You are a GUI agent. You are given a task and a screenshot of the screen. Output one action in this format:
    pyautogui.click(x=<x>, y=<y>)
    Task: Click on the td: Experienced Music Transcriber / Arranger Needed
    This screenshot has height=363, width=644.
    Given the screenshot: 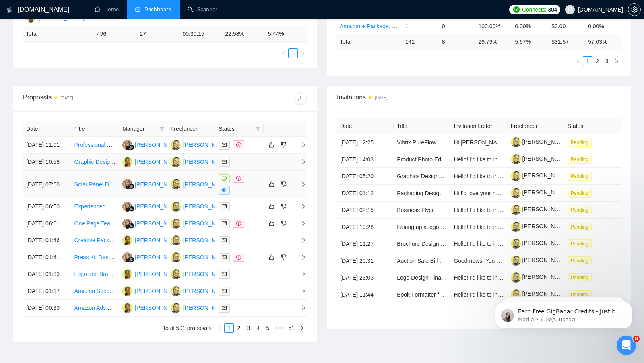 What is the action you would take?
    pyautogui.click(x=96, y=207)
    